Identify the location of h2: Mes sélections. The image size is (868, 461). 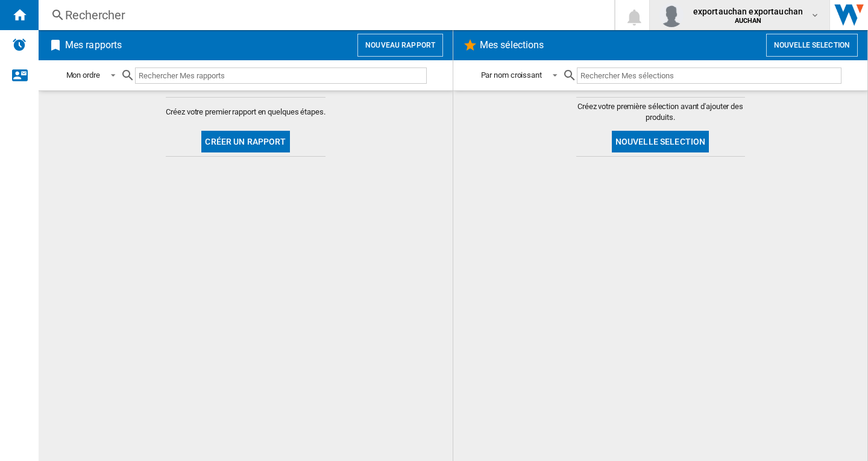
(511, 45).